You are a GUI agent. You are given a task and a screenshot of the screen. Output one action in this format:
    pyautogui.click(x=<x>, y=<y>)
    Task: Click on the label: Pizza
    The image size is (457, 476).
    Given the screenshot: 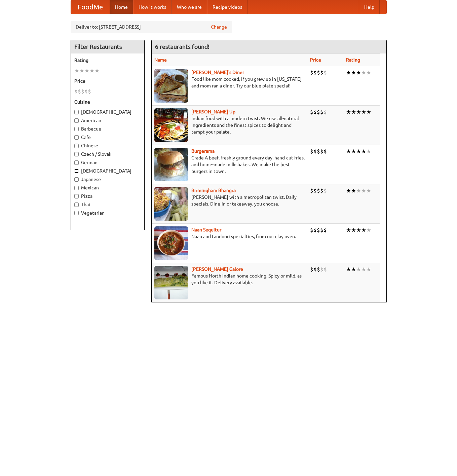 What is the action you would take?
    pyautogui.click(x=107, y=196)
    